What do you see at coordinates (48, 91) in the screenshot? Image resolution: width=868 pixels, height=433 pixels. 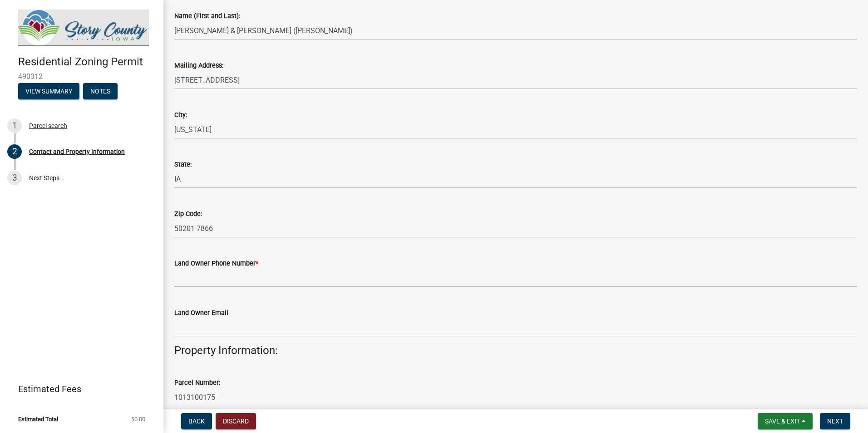 I see `button: View Summary` at bounding box center [48, 91].